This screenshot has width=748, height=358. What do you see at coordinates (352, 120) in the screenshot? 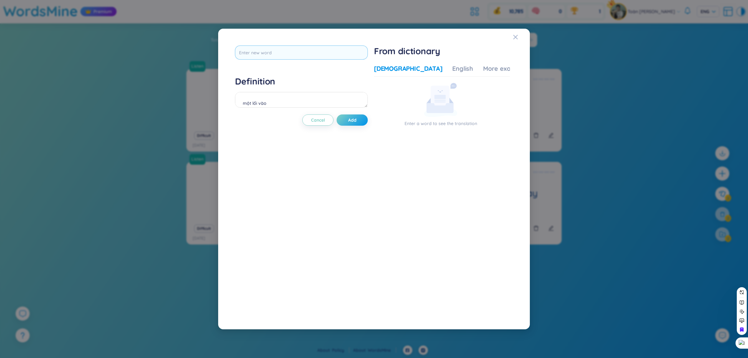
I see `span: Add` at bounding box center [352, 120].